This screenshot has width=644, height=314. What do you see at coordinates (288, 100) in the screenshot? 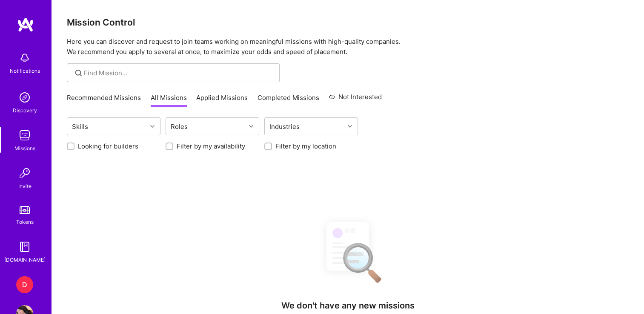
I see `a: Completed Missions` at bounding box center [288, 100].